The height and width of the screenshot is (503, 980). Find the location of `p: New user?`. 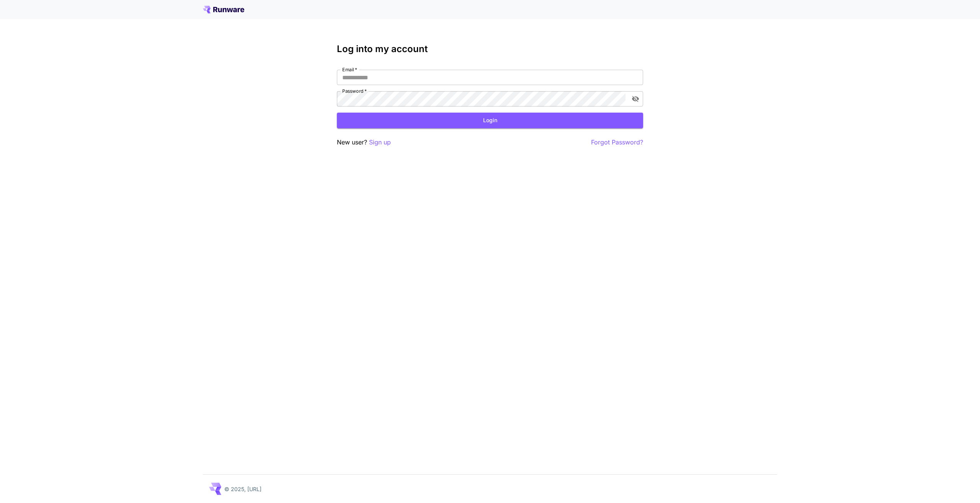

p: New user? is located at coordinates (364, 142).